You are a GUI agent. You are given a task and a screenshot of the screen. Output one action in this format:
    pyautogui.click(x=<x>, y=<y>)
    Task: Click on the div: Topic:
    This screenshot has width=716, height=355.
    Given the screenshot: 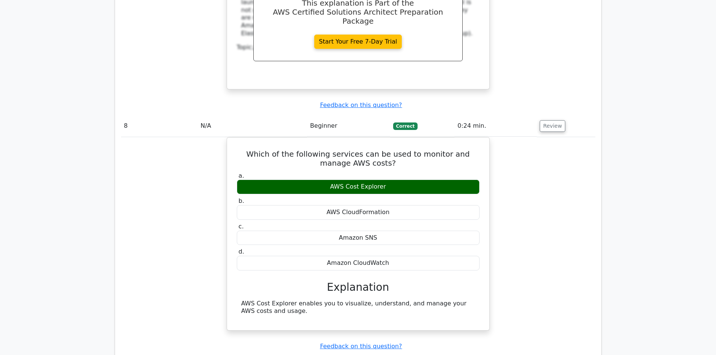 What is the action you would take?
    pyautogui.click(x=358, y=47)
    